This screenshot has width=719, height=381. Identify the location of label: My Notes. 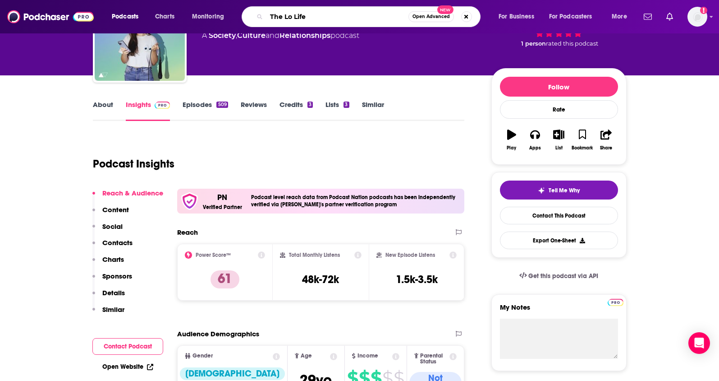
(559, 310).